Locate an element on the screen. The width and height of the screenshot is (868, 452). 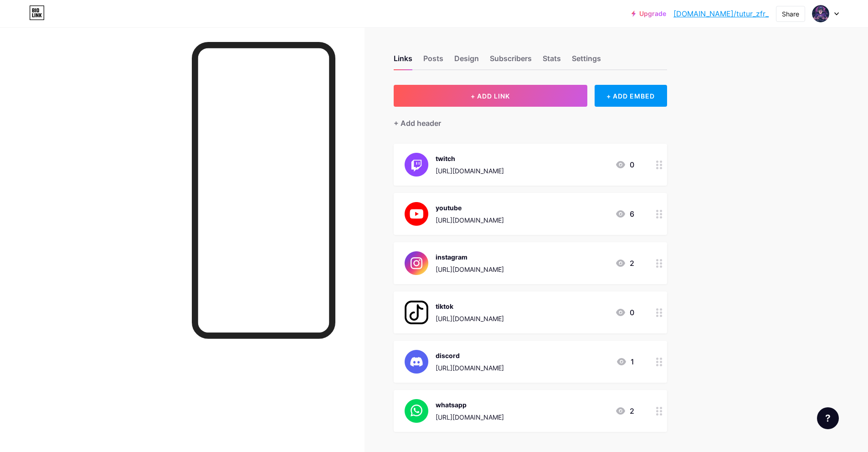
span: + ADD LINK is located at coordinates (491, 96).